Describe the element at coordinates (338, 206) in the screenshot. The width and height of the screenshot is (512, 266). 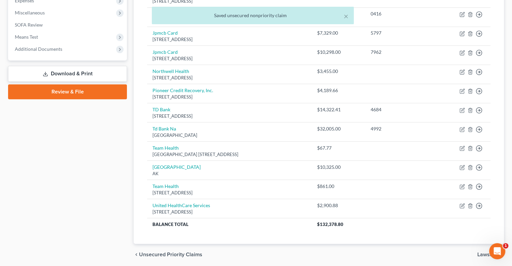
I see `div: $2,900.88` at that location.